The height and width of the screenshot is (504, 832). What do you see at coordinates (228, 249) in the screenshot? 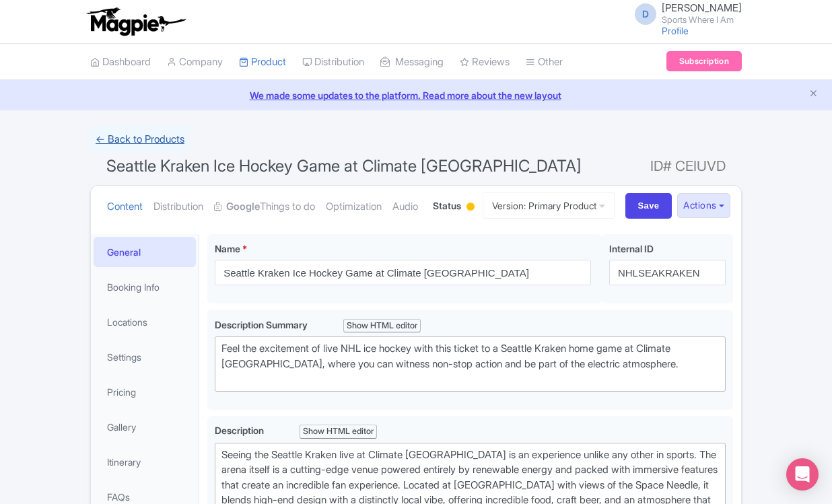
I see `span: Name` at bounding box center [228, 249].